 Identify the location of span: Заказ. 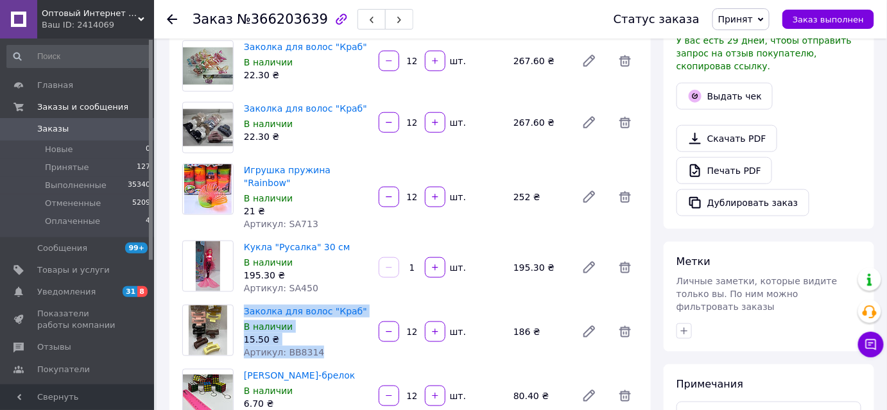
(212, 19).